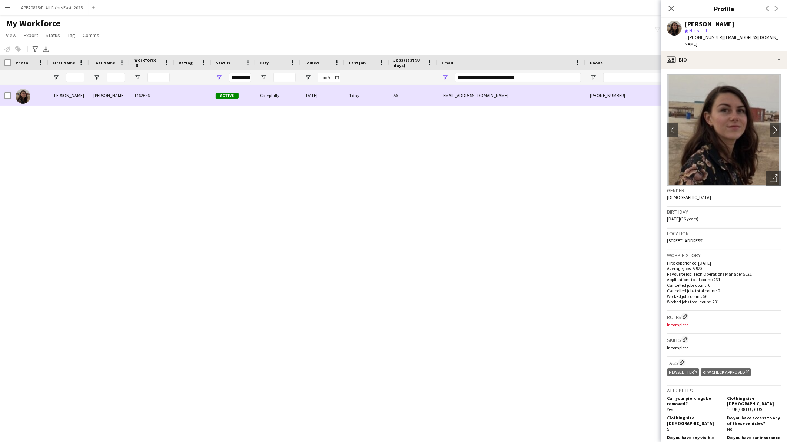  Describe the element at coordinates (33, 23) in the screenshot. I see `span: My Workforce` at that location.